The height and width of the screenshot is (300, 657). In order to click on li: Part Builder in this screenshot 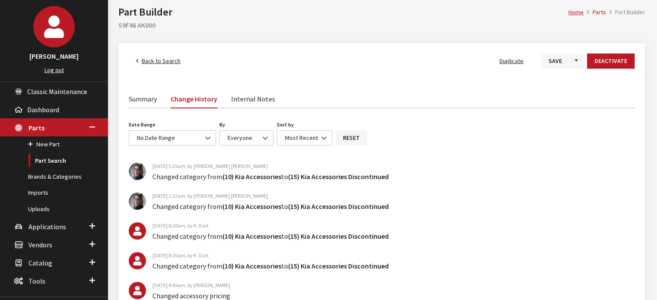, I will do `click(625, 12)`.